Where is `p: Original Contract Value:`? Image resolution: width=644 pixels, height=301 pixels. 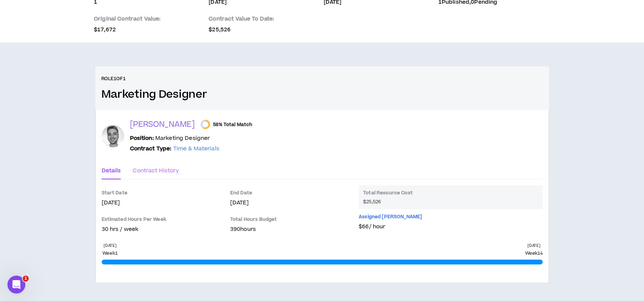 p: Original Contract Value: is located at coordinates (150, 19).